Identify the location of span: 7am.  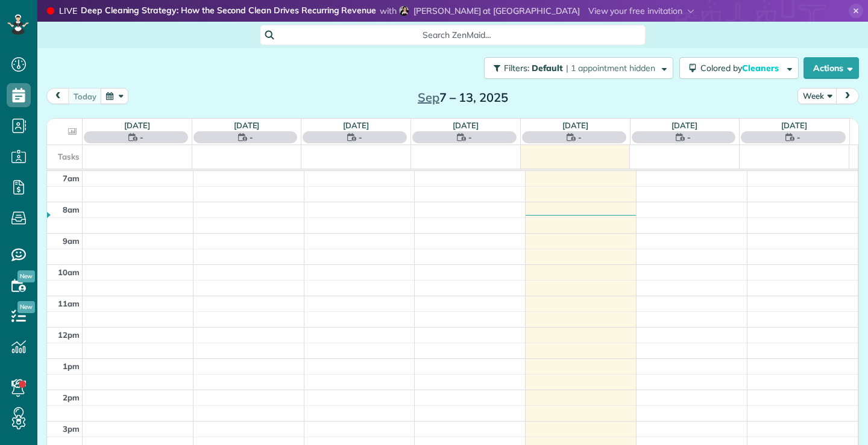
(71, 178).